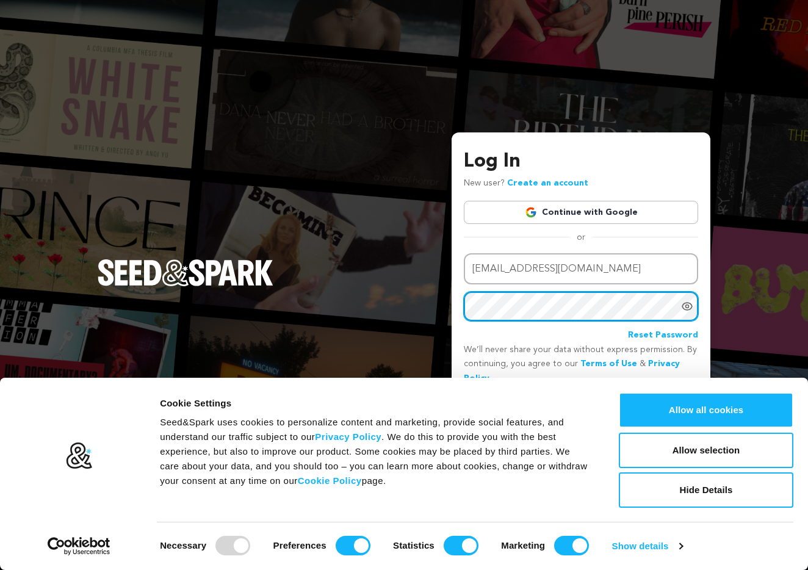 The image size is (808, 570). Describe the element at coordinates (531, 212) in the screenshot. I see `img: Google logo` at that location.